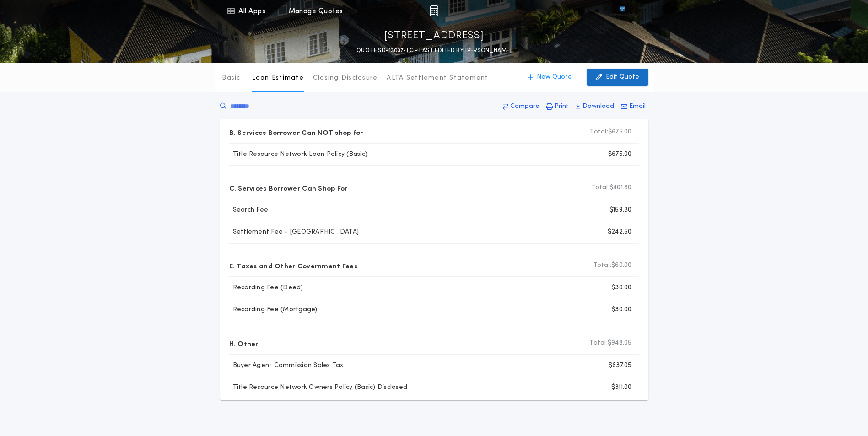 This screenshot has height=436, width=868. I want to click on button: Edit Quote, so click(617, 77).